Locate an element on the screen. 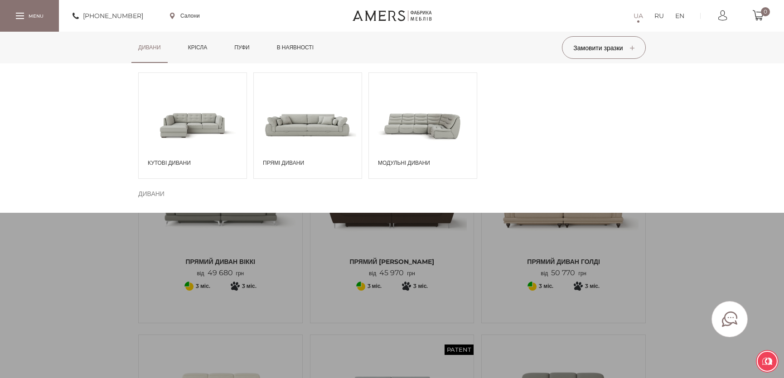 This screenshot has width=784, height=378. span: Дивани is located at coordinates (151, 194).